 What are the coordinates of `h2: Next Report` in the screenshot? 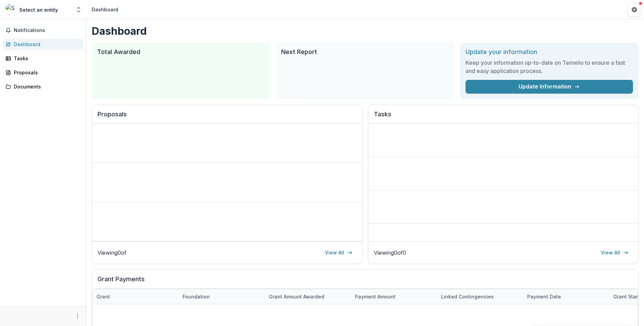 It's located at (365, 52).